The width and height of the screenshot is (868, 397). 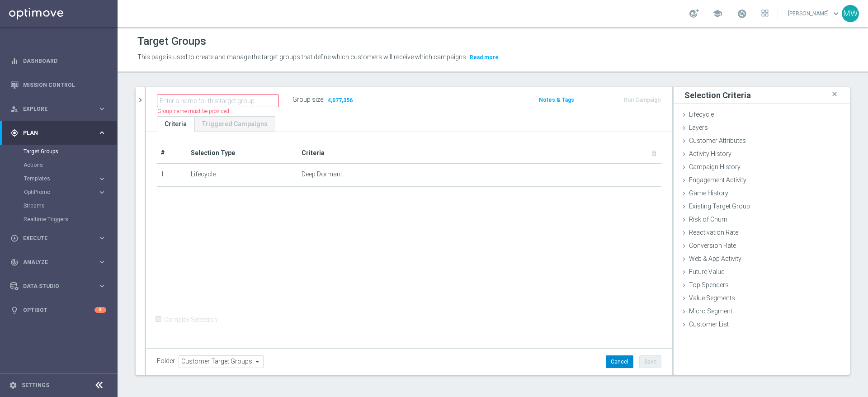 What do you see at coordinates (58, 310) in the screenshot?
I see `button: lightbulb Optibot 3` at bounding box center [58, 310].